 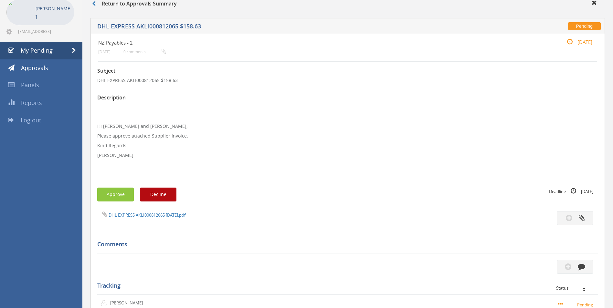 I want to click on p: DHL EXPRESS AKLI000812065 $158.63, so click(x=348, y=81).